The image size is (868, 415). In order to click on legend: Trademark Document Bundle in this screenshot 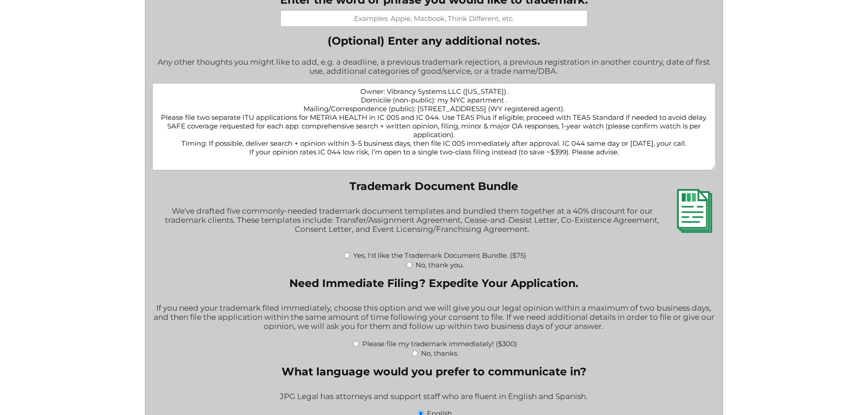, I will do `click(434, 185)`.